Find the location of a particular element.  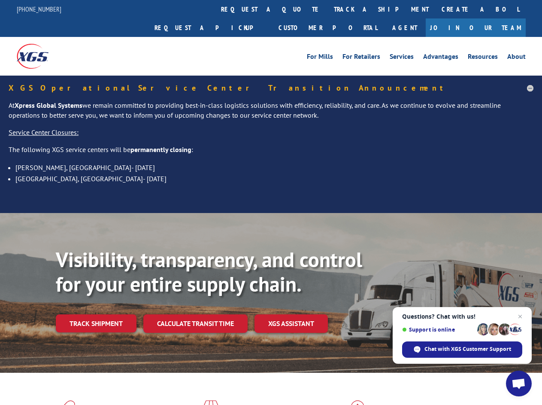

a: Advantages is located at coordinates (441, 58).